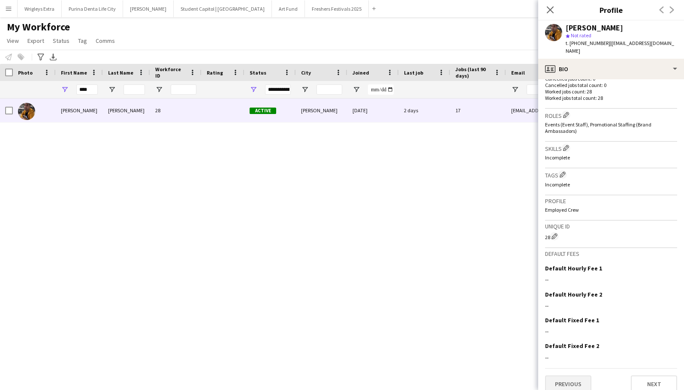 This screenshot has height=390, width=684. Describe the element at coordinates (611, 175) in the screenshot. I see `h3: Tags` at that location.